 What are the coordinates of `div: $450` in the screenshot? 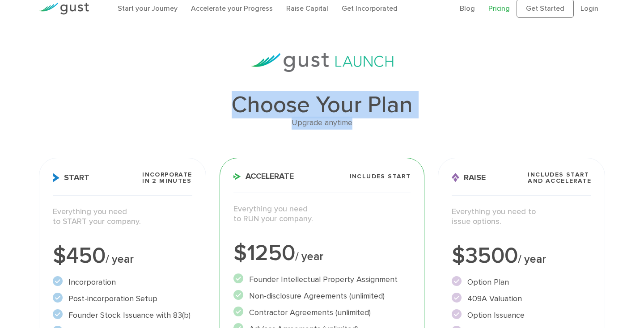 It's located at (123, 256).